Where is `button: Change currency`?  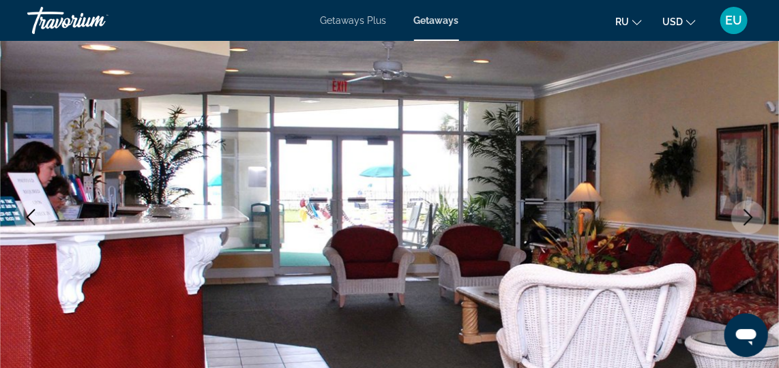
button: Change currency is located at coordinates (679, 21).